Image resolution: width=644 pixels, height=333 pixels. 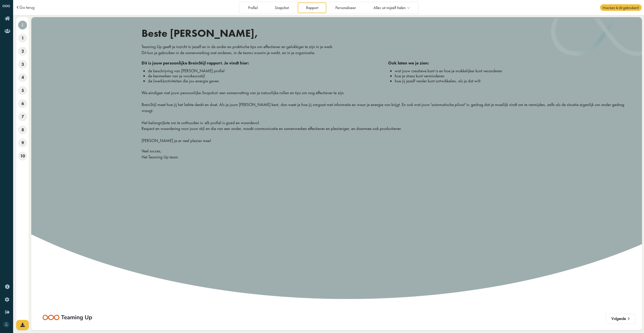 What do you see at coordinates (22, 64) in the screenshot?
I see `span: 3` at bounding box center [22, 64].